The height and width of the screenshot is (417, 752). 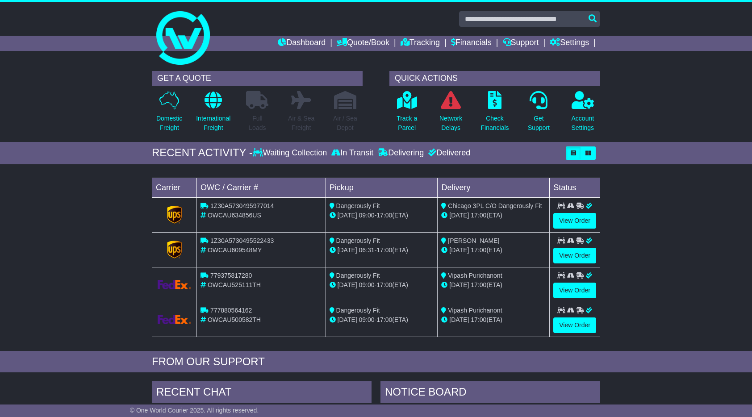 I want to click on span: 777880564162, so click(x=231, y=310).